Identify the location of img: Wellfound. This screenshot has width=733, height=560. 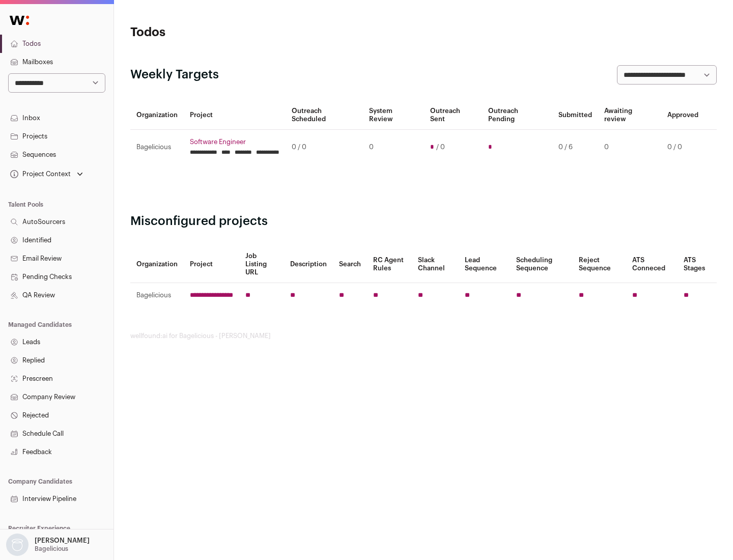
(19, 21).